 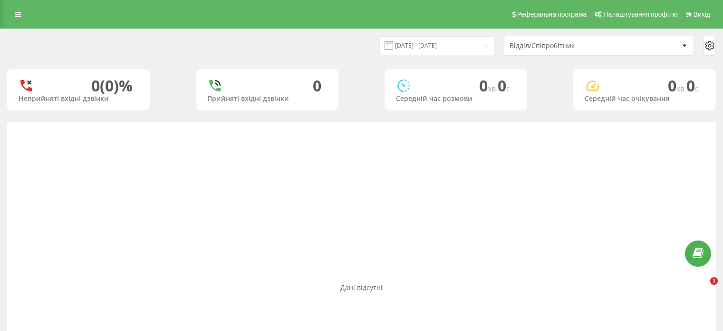 I want to click on div: Середній час розмови, so click(x=456, y=98).